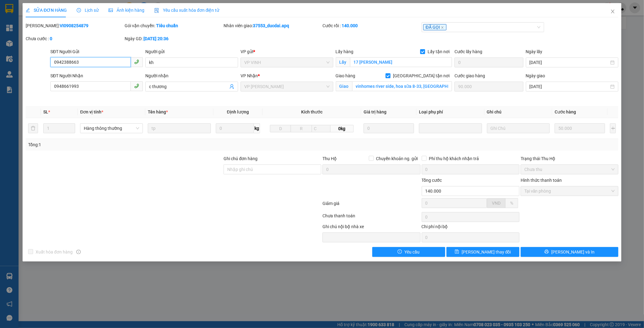 The width and height of the screenshot is (644, 328). I want to click on div: Tổng: 1, so click(138, 145).